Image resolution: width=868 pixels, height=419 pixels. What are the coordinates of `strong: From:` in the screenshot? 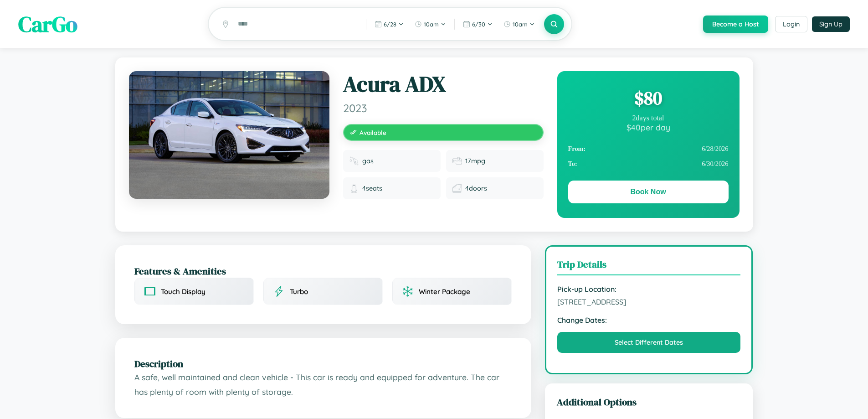 It's located at (577, 149).